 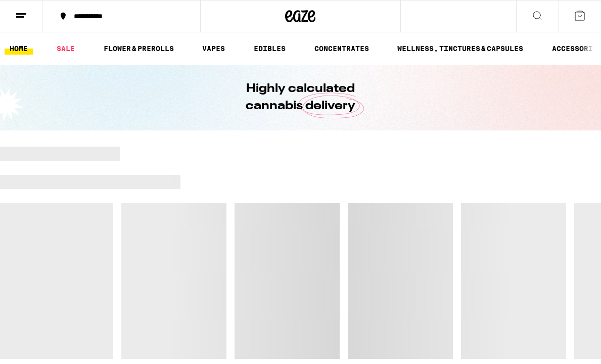 I want to click on h1: Highly calculated cannabis delivery, so click(x=301, y=98).